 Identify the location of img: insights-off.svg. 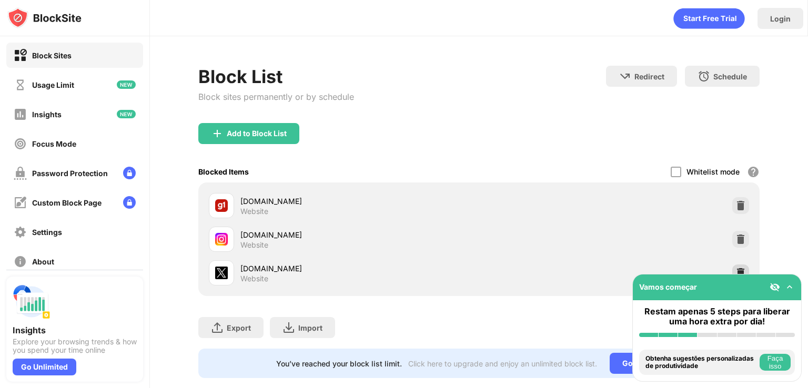
(20, 114).